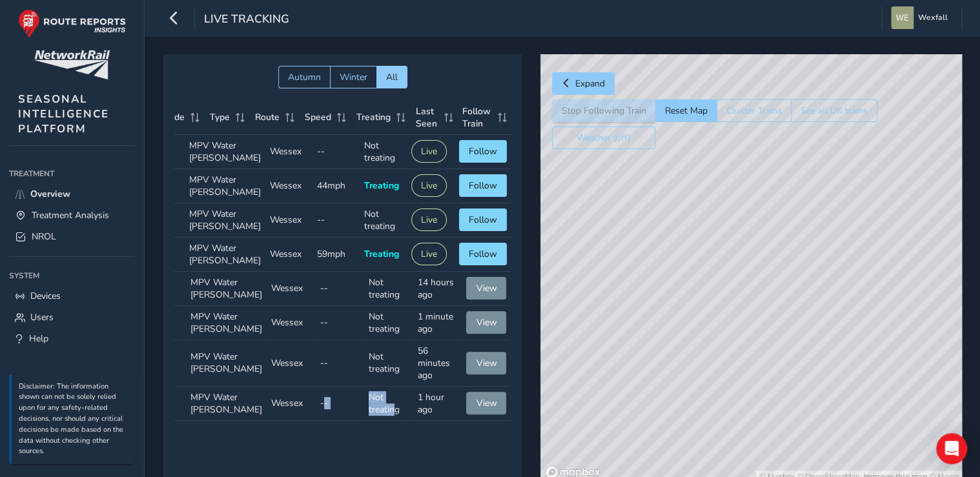 The width and height of the screenshot is (980, 477). Describe the element at coordinates (428, 117) in the screenshot. I see `span: Last Seen` at that location.